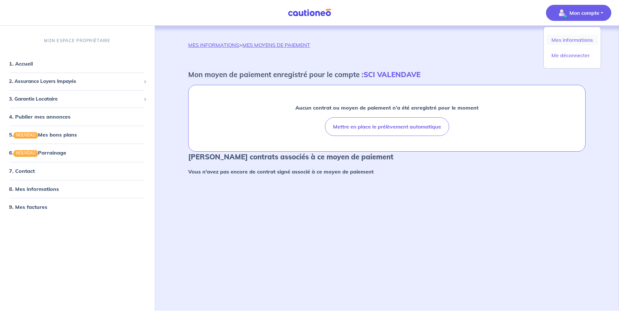  Describe the element at coordinates (281, 172) in the screenshot. I see `strong: Vous n'avez pas encore de contrat signé associé à ce moyen de paiement` at that location.